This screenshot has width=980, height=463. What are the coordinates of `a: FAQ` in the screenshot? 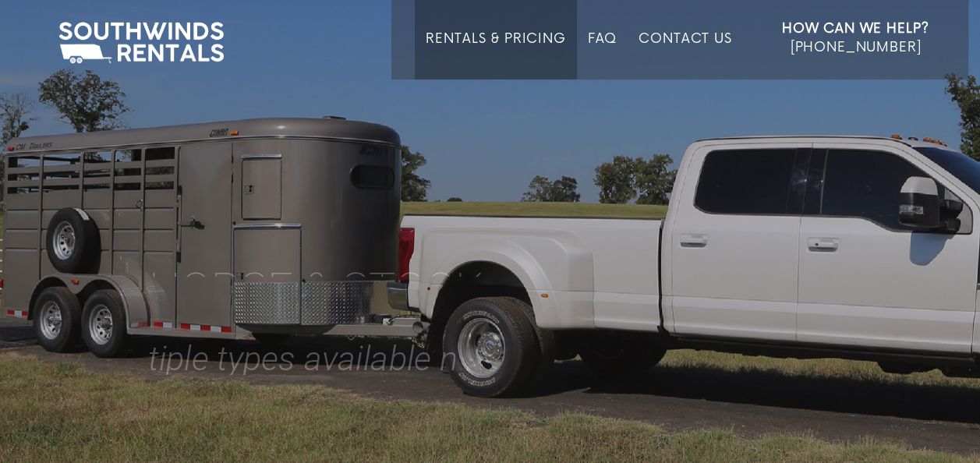 It's located at (603, 55).